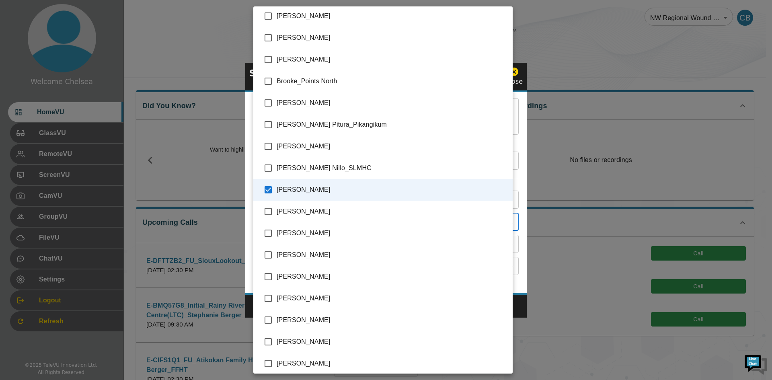 The image size is (772, 380). What do you see at coordinates (78, 234) in the screenshot?
I see `textarea: Type your message and hit 'Enter'` at bounding box center [78, 234].